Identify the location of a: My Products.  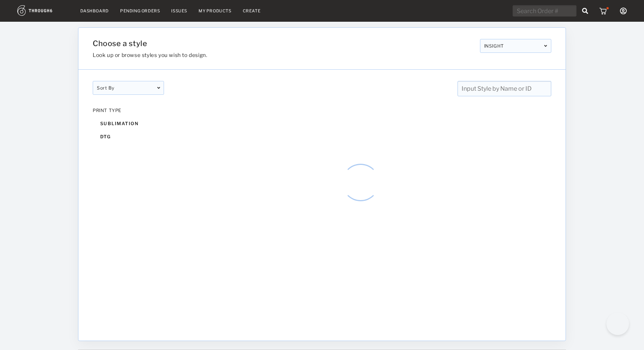
(215, 11).